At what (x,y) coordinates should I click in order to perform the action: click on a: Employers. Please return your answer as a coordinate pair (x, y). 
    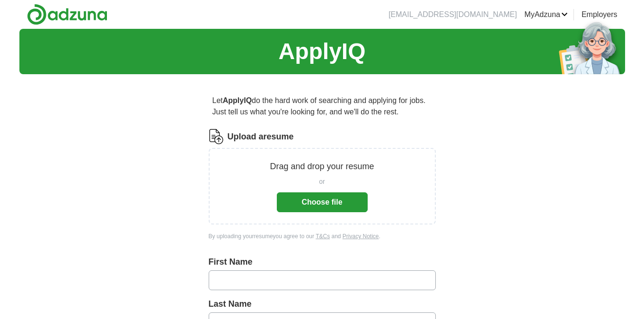
    Looking at the image, I should click on (600, 14).